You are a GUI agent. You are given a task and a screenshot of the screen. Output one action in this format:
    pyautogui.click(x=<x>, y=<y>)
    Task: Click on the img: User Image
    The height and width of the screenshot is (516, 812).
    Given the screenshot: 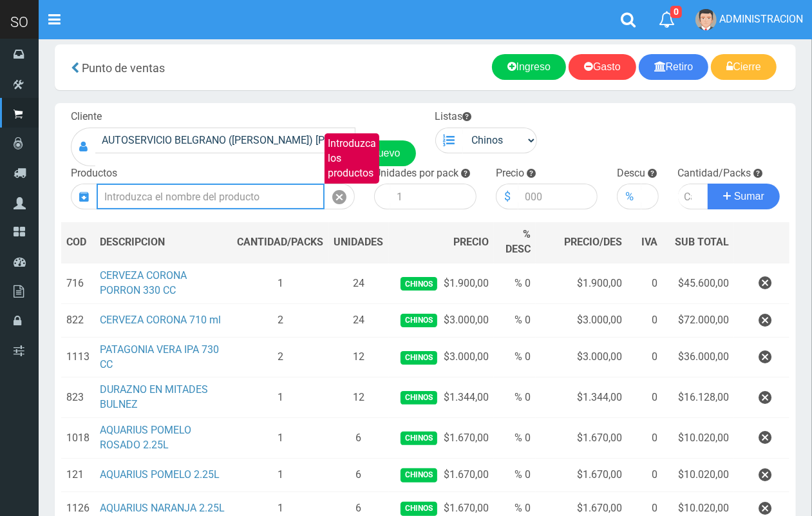 What is the action you would take?
    pyautogui.click(x=706, y=19)
    